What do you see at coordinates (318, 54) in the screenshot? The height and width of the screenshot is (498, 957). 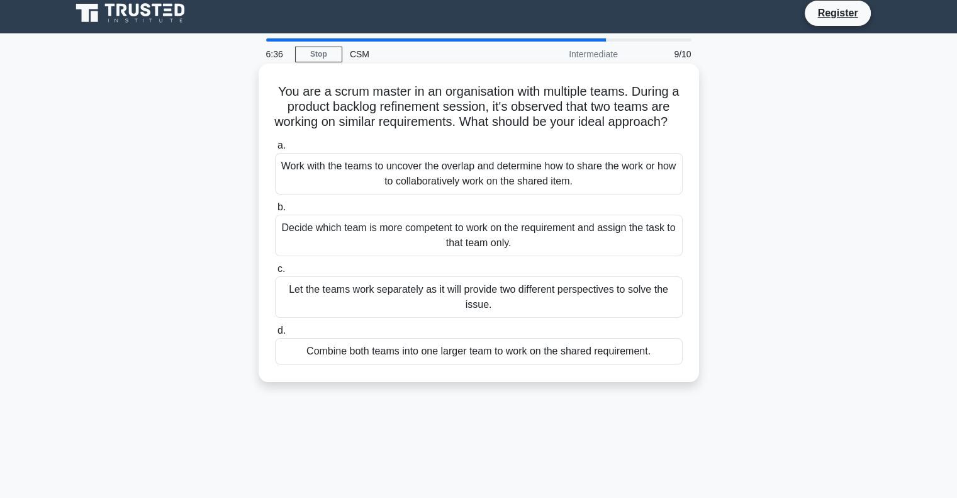 I see `a: Stop` at bounding box center [318, 54].